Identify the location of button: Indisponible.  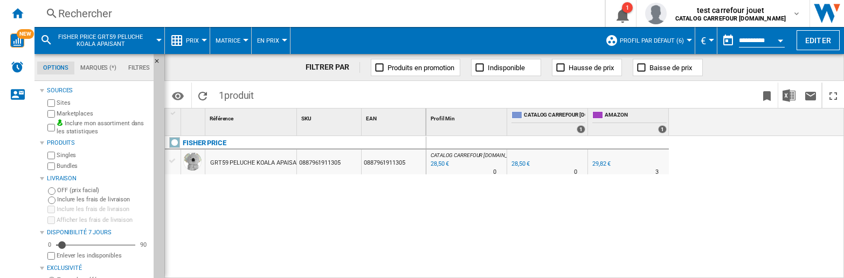
(506, 67).